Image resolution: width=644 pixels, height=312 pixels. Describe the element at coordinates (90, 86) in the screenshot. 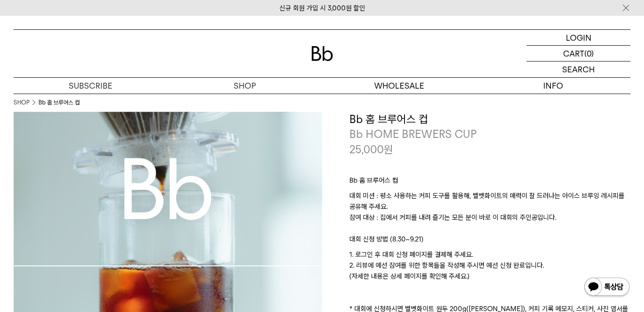

I see `a: SUBSCRIBE` at that location.